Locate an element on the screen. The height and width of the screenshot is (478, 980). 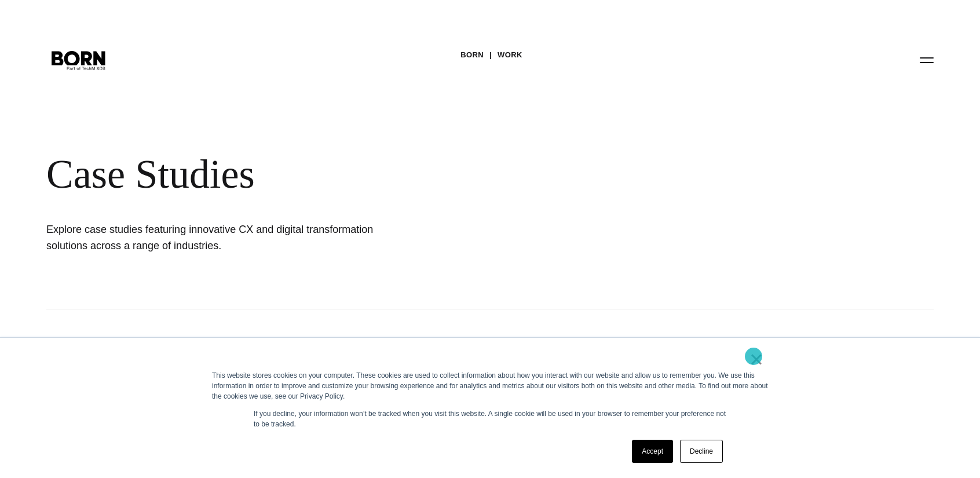
a: Work is located at coordinates (510, 55).